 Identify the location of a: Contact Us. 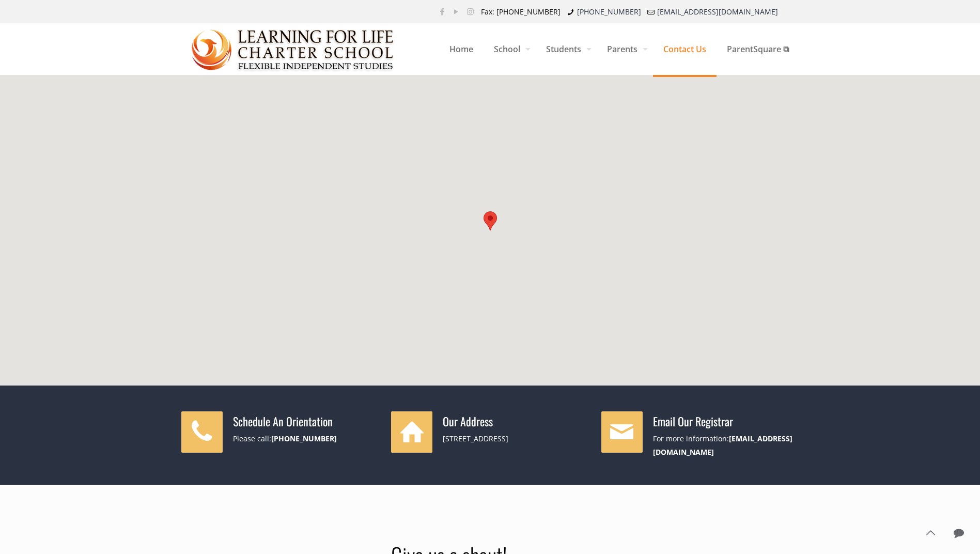
(684, 49).